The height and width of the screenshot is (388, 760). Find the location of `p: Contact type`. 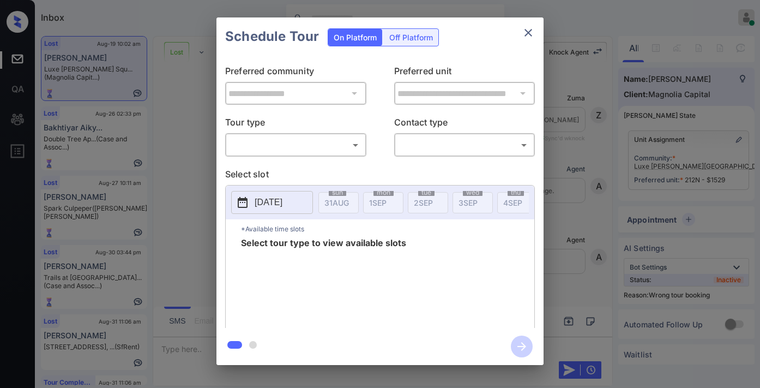

p: Contact type is located at coordinates (465, 124).